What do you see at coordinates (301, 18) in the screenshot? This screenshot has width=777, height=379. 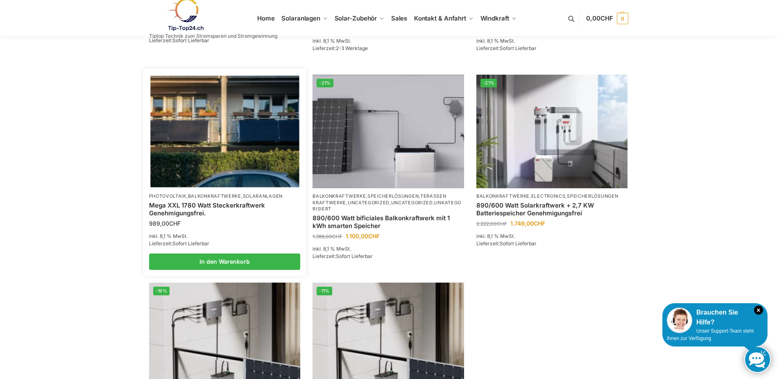 I see `span: Solaranlagen` at bounding box center [301, 18].